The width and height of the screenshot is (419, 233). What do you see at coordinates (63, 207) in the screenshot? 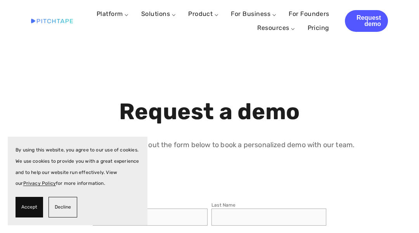
I see `button: Decline` at bounding box center [63, 207].